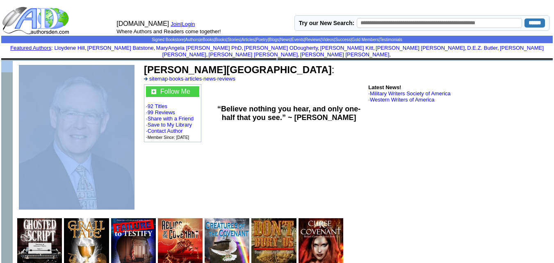 The width and height of the screenshot is (554, 263). I want to click on a: Poetry, so click(262, 39).